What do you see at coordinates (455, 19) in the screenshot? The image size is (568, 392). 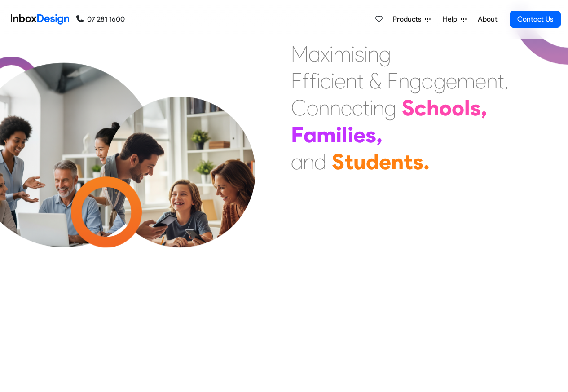 I see `a: Help` at bounding box center [455, 19].